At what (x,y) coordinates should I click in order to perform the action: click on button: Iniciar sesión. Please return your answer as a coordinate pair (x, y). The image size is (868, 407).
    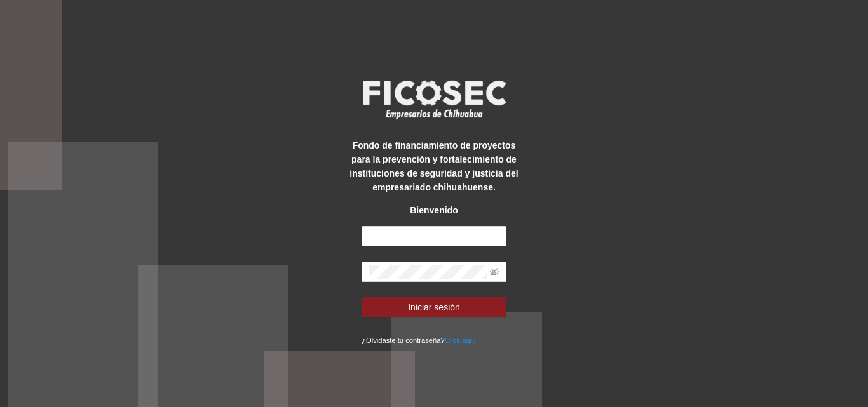
    Looking at the image, I should click on (434, 307).